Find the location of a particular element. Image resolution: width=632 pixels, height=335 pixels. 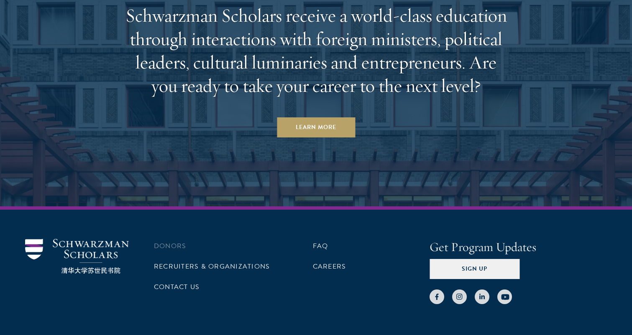

a: Careers is located at coordinates (329, 267).